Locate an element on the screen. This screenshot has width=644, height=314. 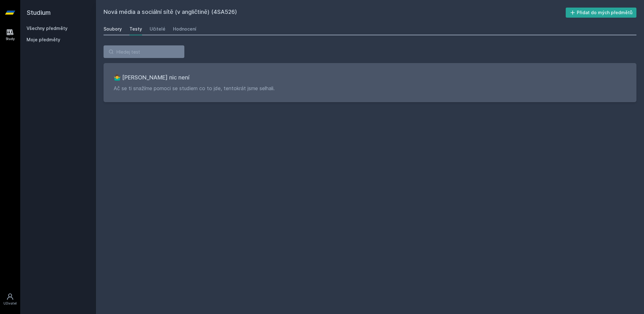
span: Moje předměty is located at coordinates (43, 40).